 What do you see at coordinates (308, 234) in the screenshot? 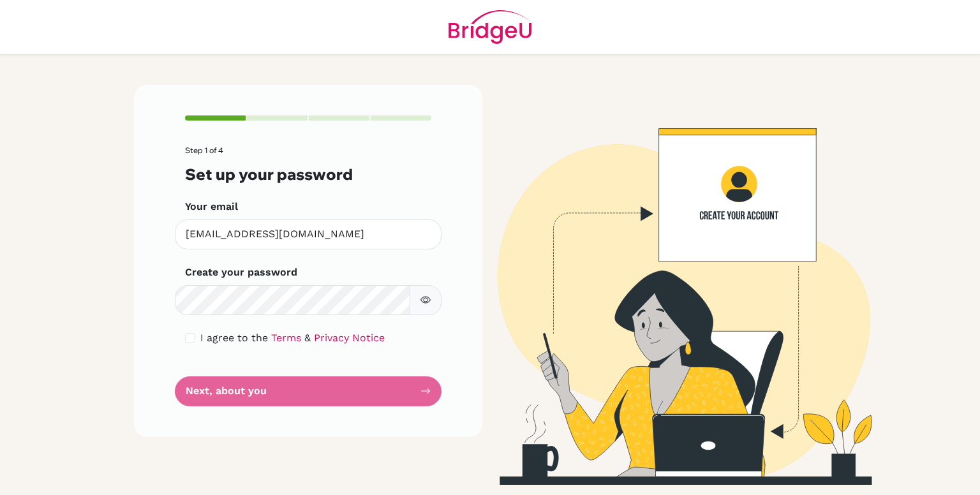
I see `input: Insert your email*` at bounding box center [308, 234].